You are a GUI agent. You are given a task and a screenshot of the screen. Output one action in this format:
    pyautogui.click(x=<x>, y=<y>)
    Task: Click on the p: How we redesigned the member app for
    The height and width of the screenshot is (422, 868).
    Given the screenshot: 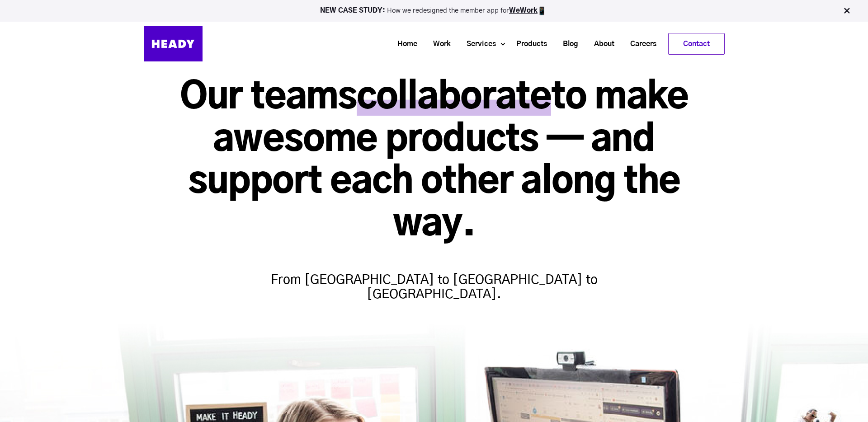 What is the action you would take?
    pyautogui.click(x=434, y=11)
    